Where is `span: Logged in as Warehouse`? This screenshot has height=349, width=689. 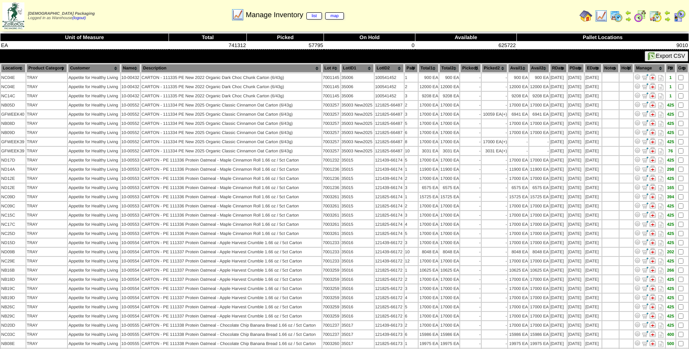
span: Logged in as Warehouse is located at coordinates (61, 16).